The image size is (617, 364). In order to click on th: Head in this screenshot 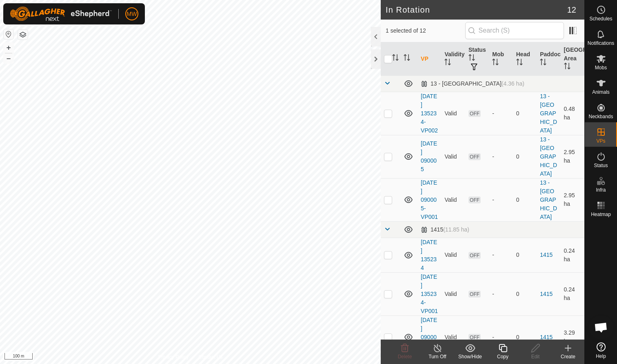, I will do `click(524, 59)`.